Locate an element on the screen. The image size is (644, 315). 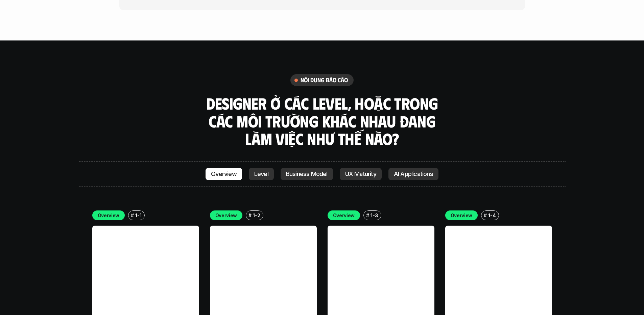
p: UX Maturity is located at coordinates (361, 174).